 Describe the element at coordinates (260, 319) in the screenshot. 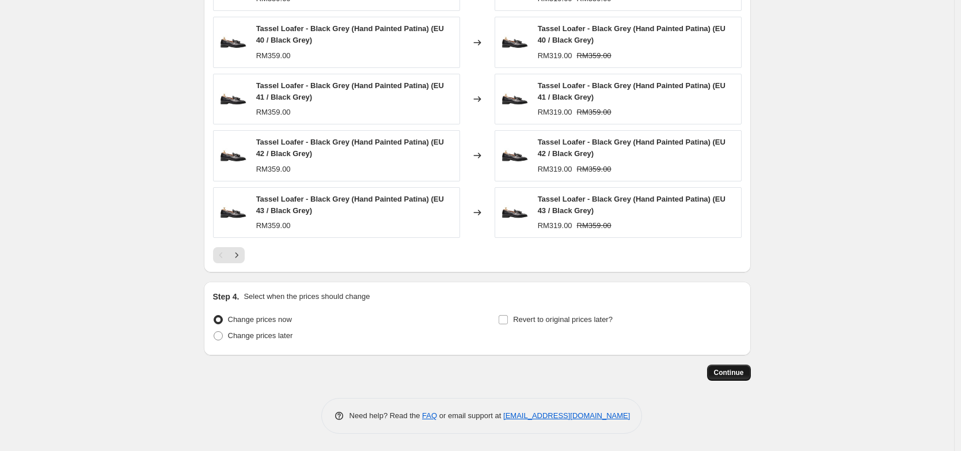

I see `span: Change prices now` at that location.